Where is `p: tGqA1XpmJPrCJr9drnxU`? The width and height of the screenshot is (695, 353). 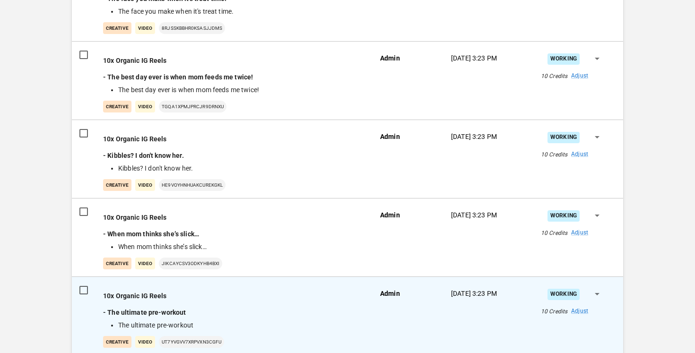 p: tGqA1XpmJPrCJr9drnxU is located at coordinates (192, 106).